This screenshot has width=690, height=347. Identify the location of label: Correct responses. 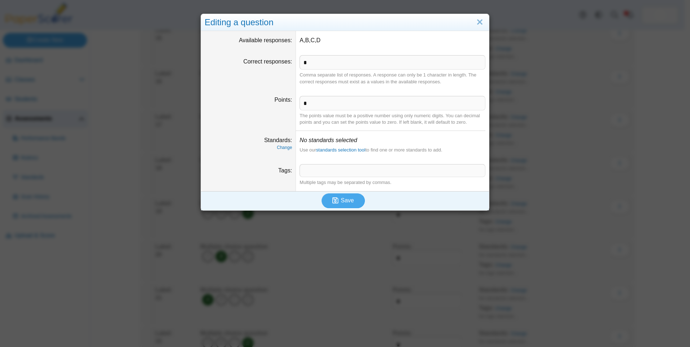
(267, 61).